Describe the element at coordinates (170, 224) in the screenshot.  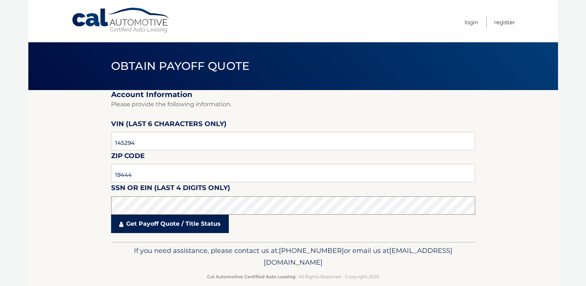
I see `a: Get Payoff Quote / Title Status` at that location.